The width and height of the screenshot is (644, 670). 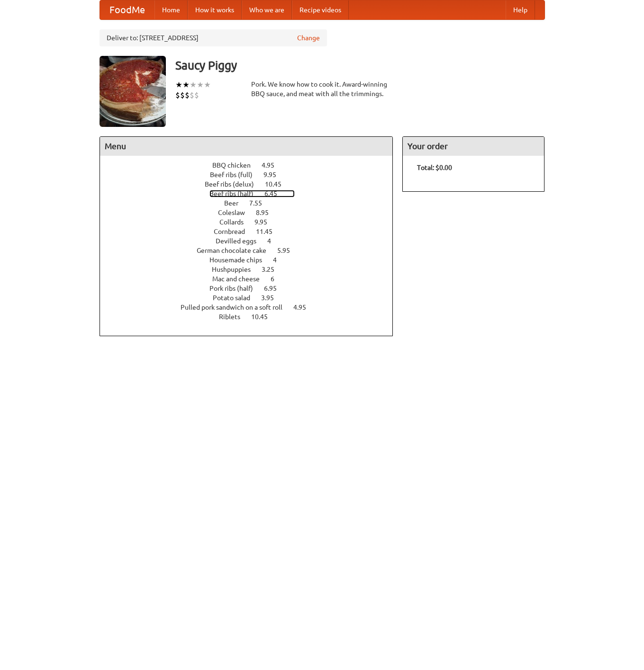 I want to click on span: Collards, so click(x=236, y=223).